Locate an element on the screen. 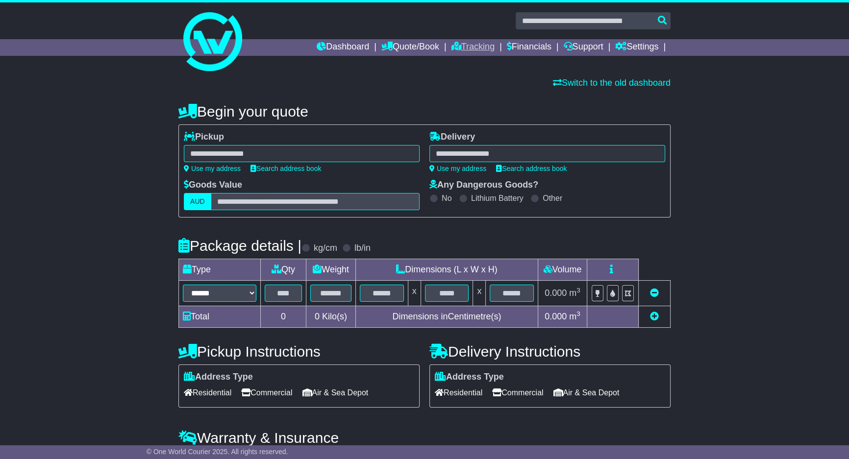 This screenshot has height=459, width=849. h4: Warranty & Insurance is located at coordinates (425, 438).